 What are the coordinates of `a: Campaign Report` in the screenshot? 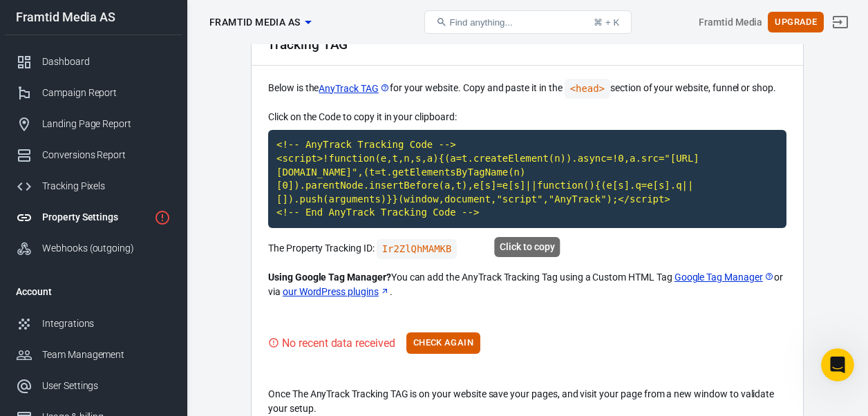 It's located at (93, 92).